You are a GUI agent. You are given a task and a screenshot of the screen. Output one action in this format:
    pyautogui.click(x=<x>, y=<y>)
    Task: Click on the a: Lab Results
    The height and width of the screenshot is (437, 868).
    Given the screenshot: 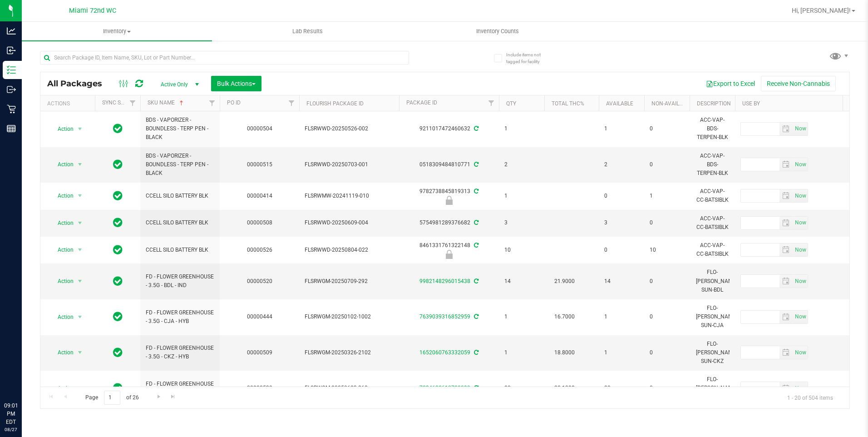 What is the action you would take?
    pyautogui.click(x=307, y=31)
    